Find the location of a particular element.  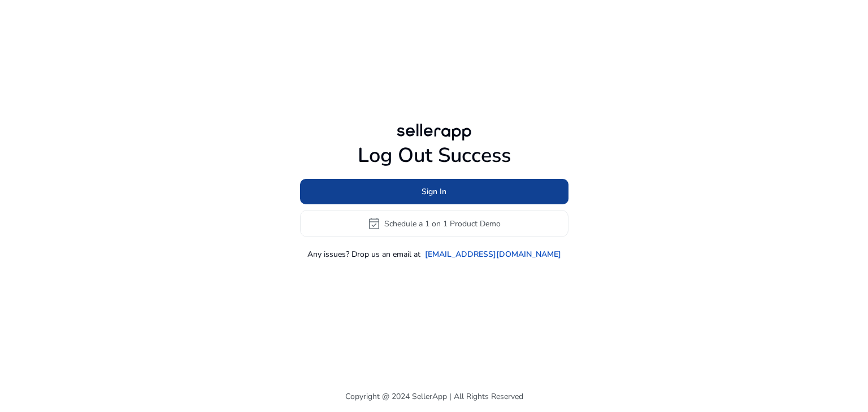

span: event_available is located at coordinates (374, 223).